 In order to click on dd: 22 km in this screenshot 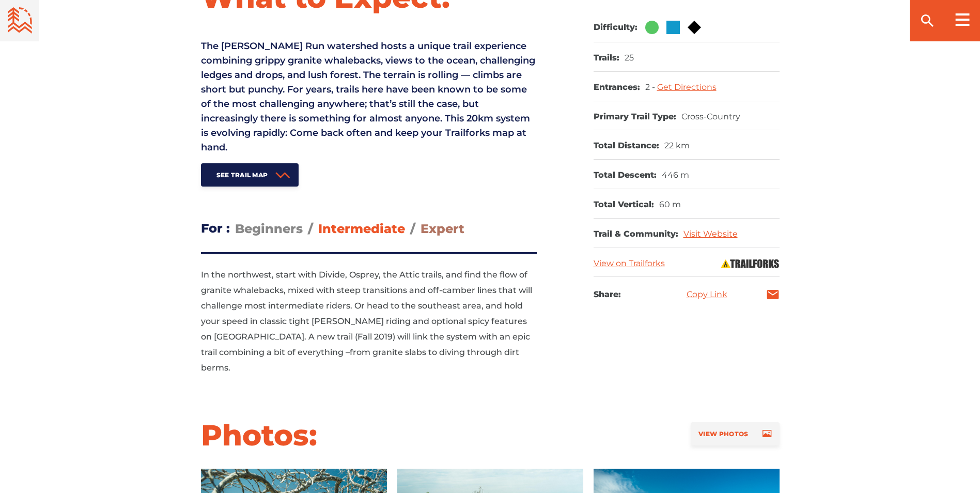, I will do `click(677, 146)`.